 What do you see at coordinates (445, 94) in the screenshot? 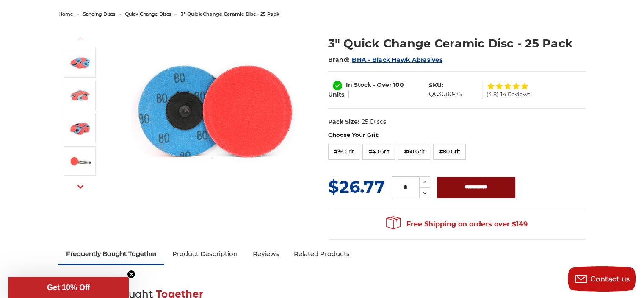
I see `dd: QC3080-25` at bounding box center [445, 94].